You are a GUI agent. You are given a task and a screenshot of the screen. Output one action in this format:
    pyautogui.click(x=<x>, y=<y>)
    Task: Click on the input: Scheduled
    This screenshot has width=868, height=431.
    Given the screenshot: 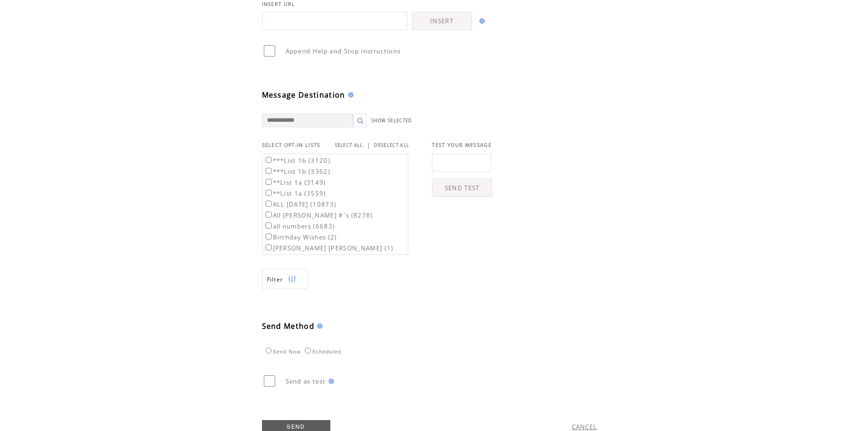 What is the action you would take?
    pyautogui.click(x=307, y=350)
    